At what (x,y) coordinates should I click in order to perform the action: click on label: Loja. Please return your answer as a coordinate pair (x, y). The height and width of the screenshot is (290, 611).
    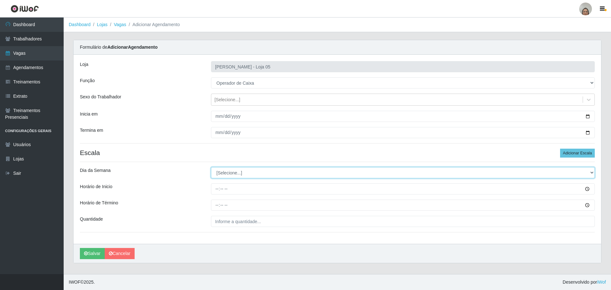
    Looking at the image, I should click on (84, 64).